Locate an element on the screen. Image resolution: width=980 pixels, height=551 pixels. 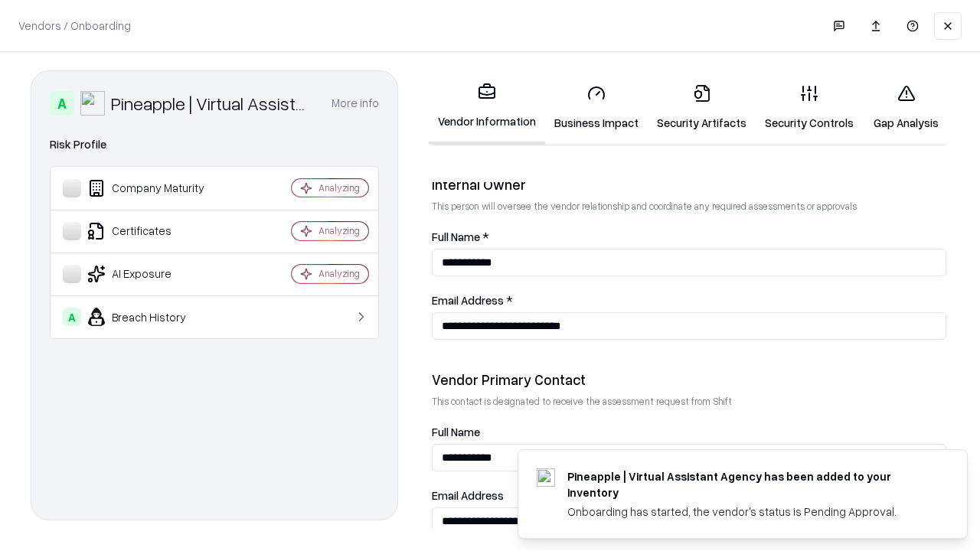
div: Company Maturity is located at coordinates (154, 189).